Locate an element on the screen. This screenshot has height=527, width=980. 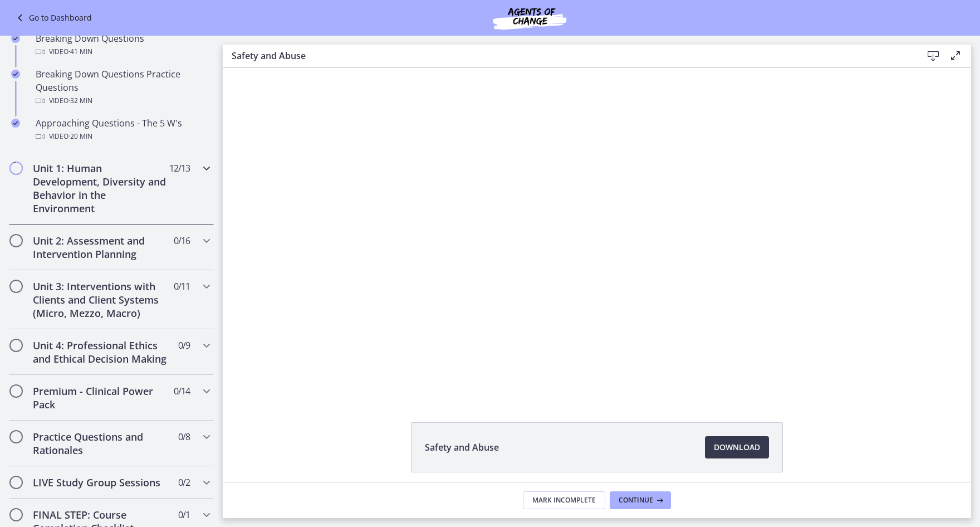
h2: Unit 2: Assessment and Intervention Planning is located at coordinates (101, 247).